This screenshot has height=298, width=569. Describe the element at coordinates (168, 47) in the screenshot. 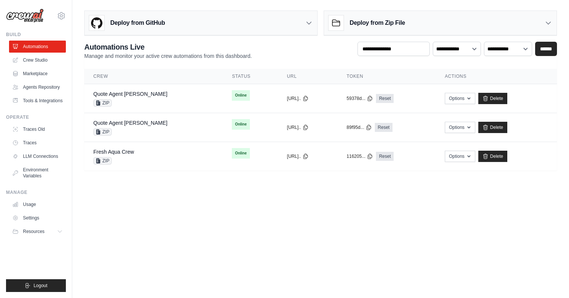

I see `h2: Automations Live` at that location.